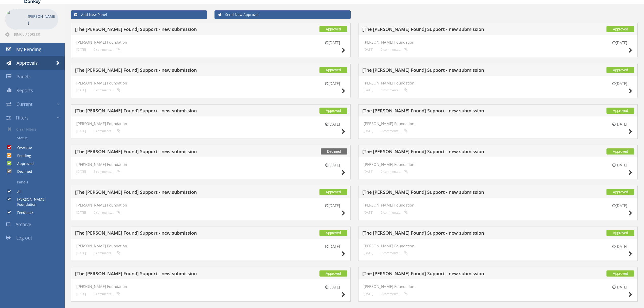 The width and height of the screenshot is (644, 308). What do you see at coordinates (22, 118) in the screenshot?
I see `span: Filters` at bounding box center [22, 118].